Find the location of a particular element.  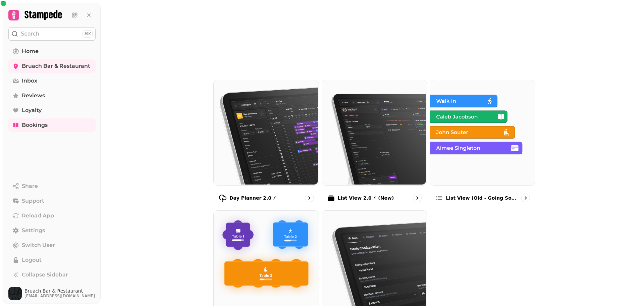

span: Reload App is located at coordinates (38, 216).